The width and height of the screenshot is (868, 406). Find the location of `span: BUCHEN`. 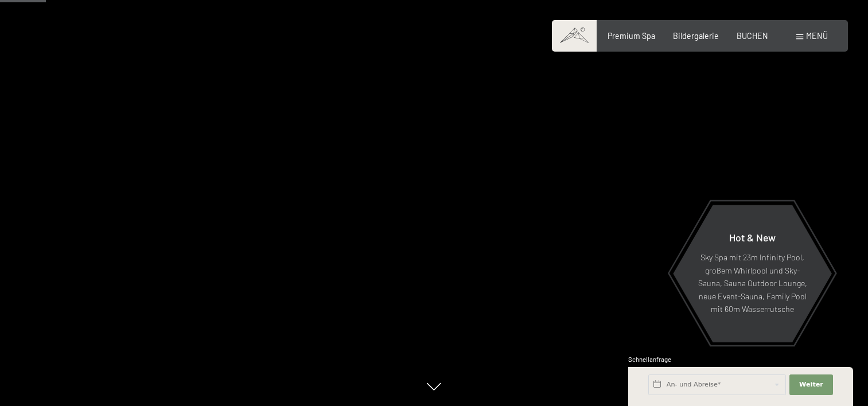

span: BUCHEN is located at coordinates (752, 35).